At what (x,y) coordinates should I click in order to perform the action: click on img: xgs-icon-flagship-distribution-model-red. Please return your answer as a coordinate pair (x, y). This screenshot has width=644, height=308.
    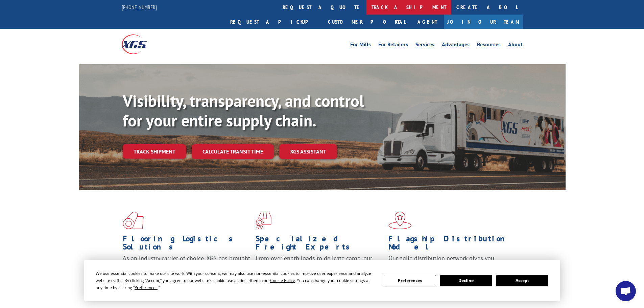
    Looking at the image, I should click on (400, 220).